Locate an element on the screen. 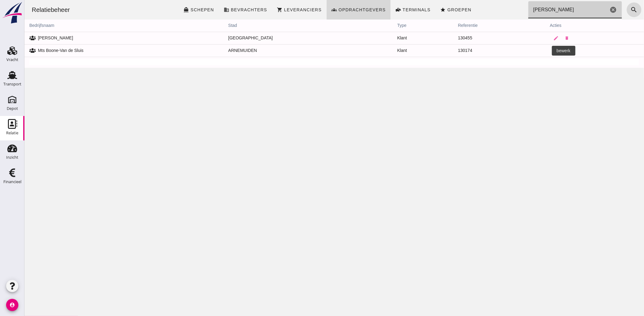 The height and width of the screenshot is (316, 644). i: account_circle is located at coordinates (12, 305).